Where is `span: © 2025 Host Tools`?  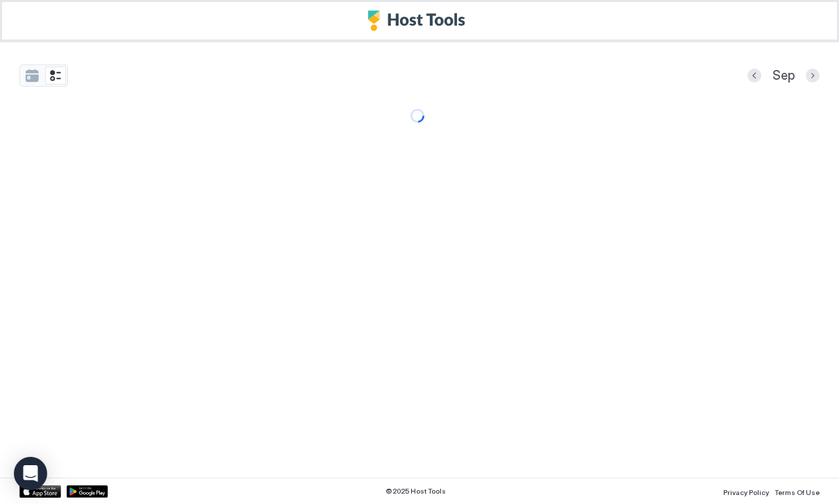
span: © 2025 Host Tools is located at coordinates (416, 491).